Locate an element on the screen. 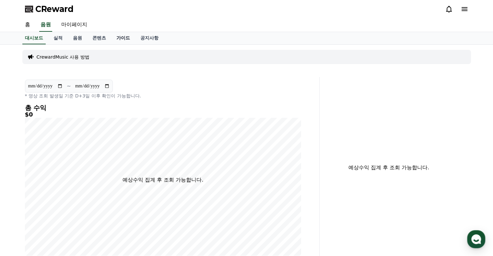 The image size is (493, 256). a: 설정 is located at coordinates (104, 211).